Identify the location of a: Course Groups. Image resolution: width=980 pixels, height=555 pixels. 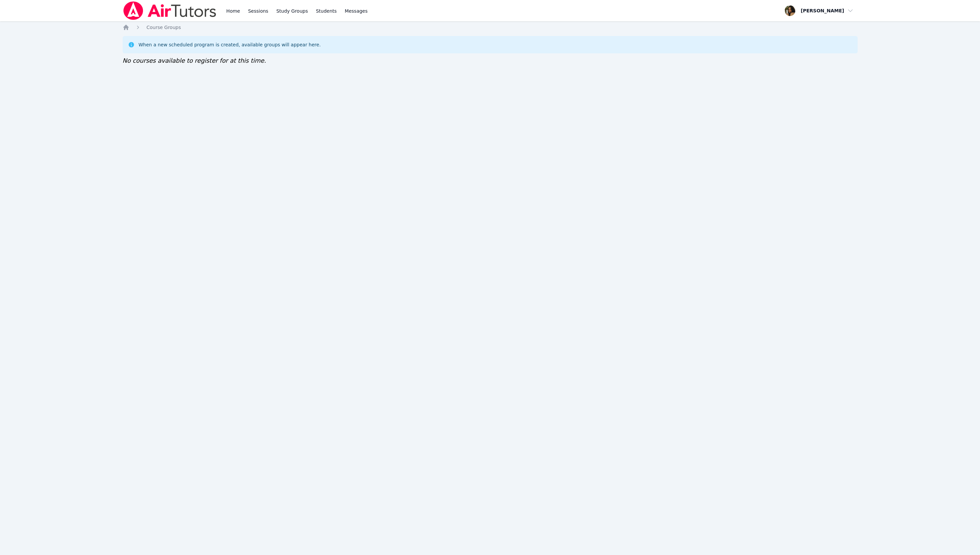
(164, 28).